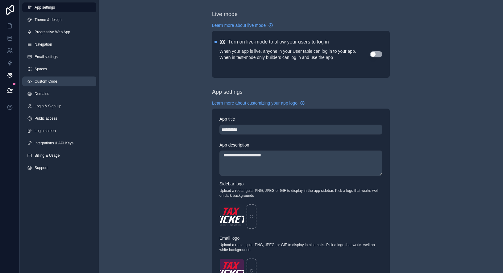 This screenshot has width=503, height=273. What do you see at coordinates (231, 184) in the screenshot?
I see `span: Sidebar logo` at bounding box center [231, 184].